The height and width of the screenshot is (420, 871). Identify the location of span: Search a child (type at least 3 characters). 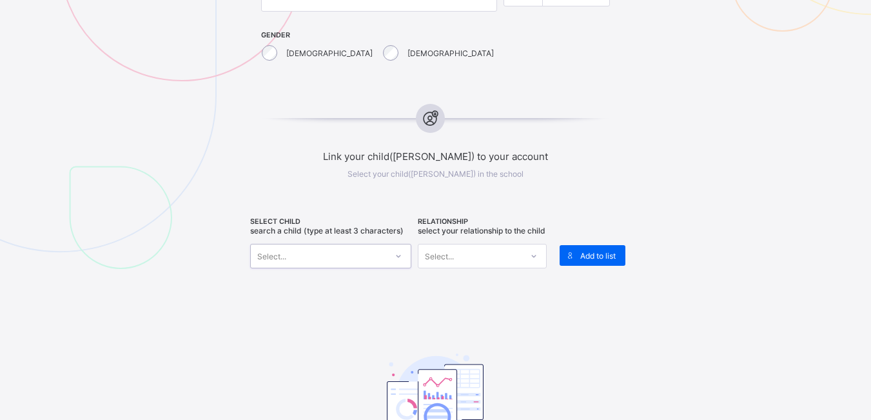
(327, 230).